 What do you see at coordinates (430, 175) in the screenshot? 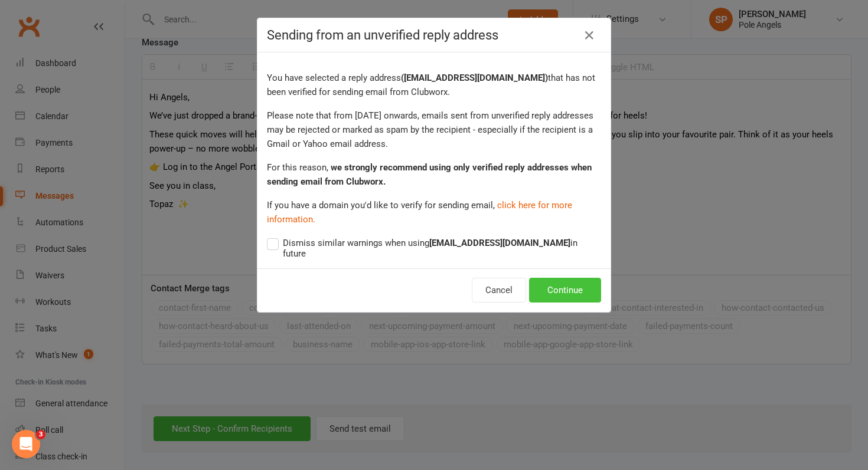
I see `strong: we strongly recommend using only verified reply addresses when sending email from Clubworx.` at bounding box center [430, 175].